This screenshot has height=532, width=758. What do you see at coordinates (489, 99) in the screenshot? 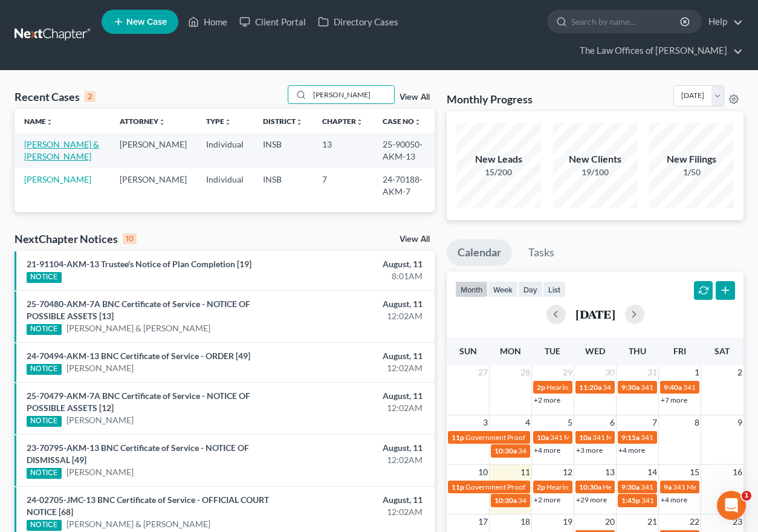
I see `h3: Monthly Progress` at bounding box center [489, 99].